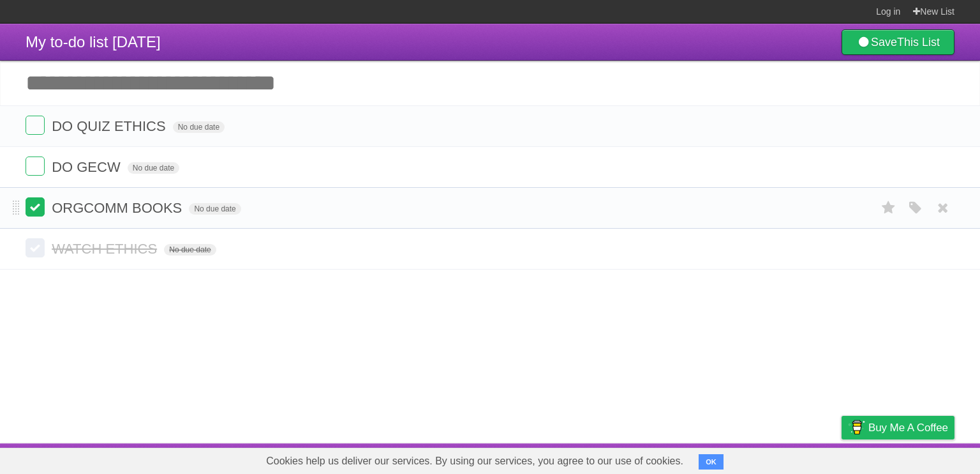  What do you see at coordinates (711, 461) in the screenshot?
I see `button: OK` at bounding box center [711, 461].